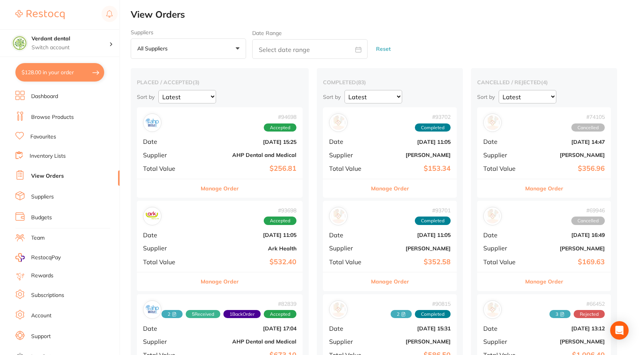 Image resolution: width=644 pixels, height=355 pixels. I want to click on h2: placed / accepted ( 3 ), so click(219, 82).